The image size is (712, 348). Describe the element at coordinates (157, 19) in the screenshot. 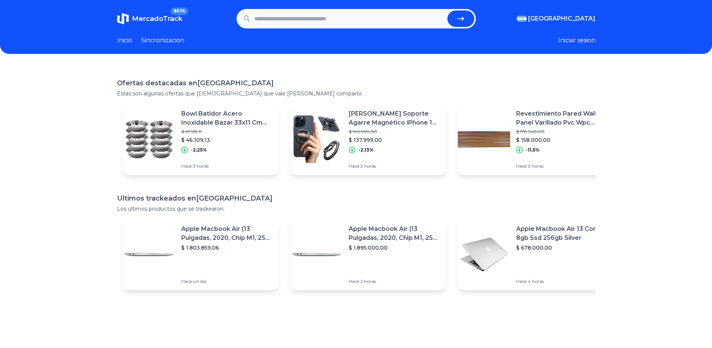

I see `span: MercadoTrack` at that location.